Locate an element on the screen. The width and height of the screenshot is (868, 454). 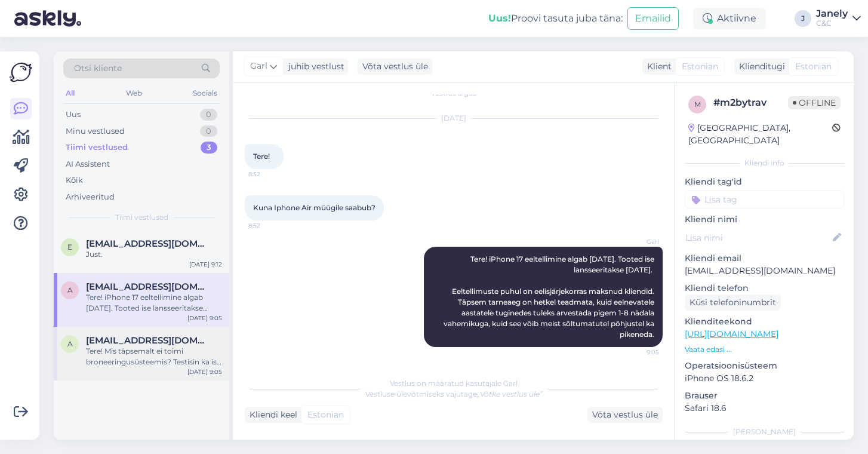
img: Askly Logo is located at coordinates (21, 73).